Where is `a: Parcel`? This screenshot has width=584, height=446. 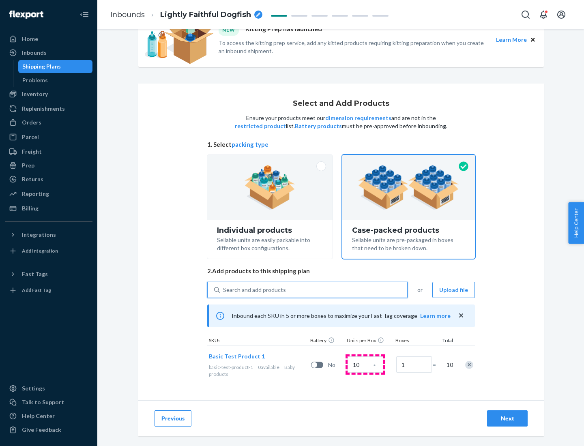 a: Parcel is located at coordinates (49, 137).